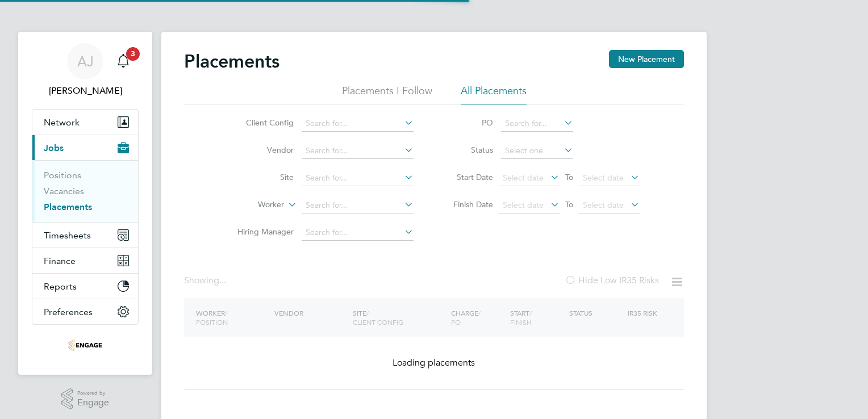 Image resolution: width=868 pixels, height=419 pixels. What do you see at coordinates (86, 61) in the screenshot?
I see `span: AJ` at bounding box center [86, 61].